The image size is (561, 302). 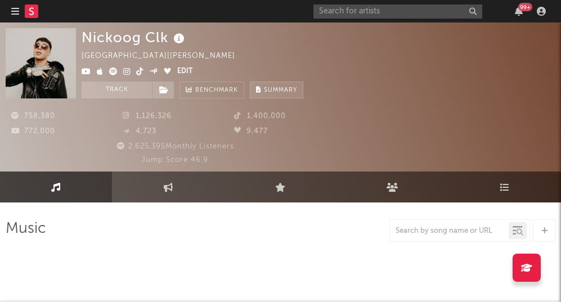 I want to click on button: Edit, so click(x=185, y=72).